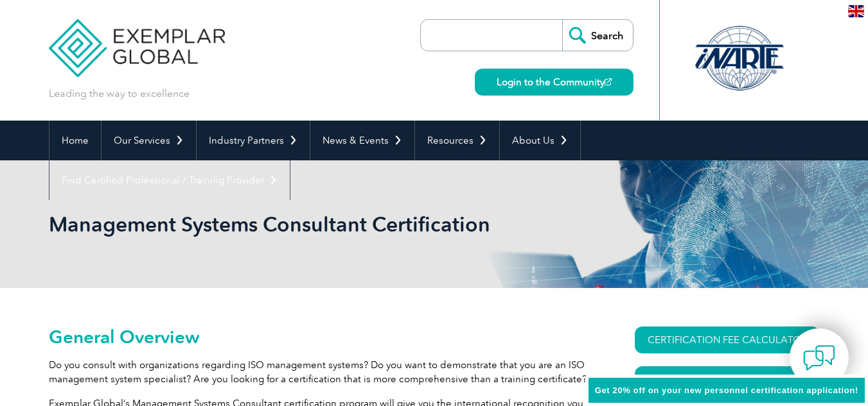 This screenshot has width=868, height=406. Describe the element at coordinates (727, 340) in the screenshot. I see `a: CERTIFICATION FEE CALCULATOR` at that location.